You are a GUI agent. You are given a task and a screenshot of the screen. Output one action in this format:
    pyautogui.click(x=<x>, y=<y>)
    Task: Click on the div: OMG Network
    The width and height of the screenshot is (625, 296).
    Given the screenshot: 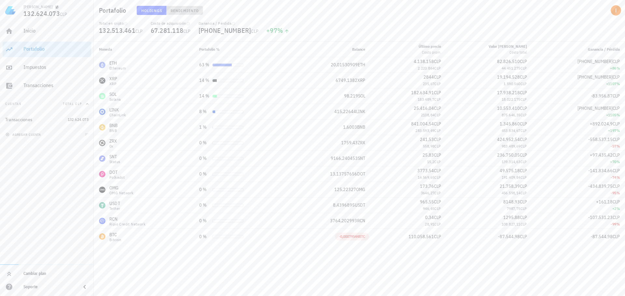 What is the action you would take?
    pyautogui.click(x=121, y=193)
    